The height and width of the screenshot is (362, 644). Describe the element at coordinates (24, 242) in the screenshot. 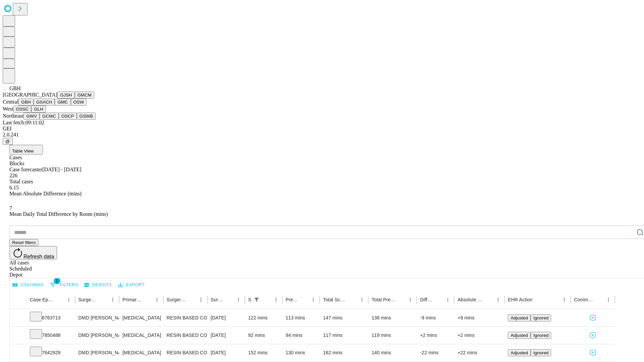

I see `button: Reset filters` at that location.